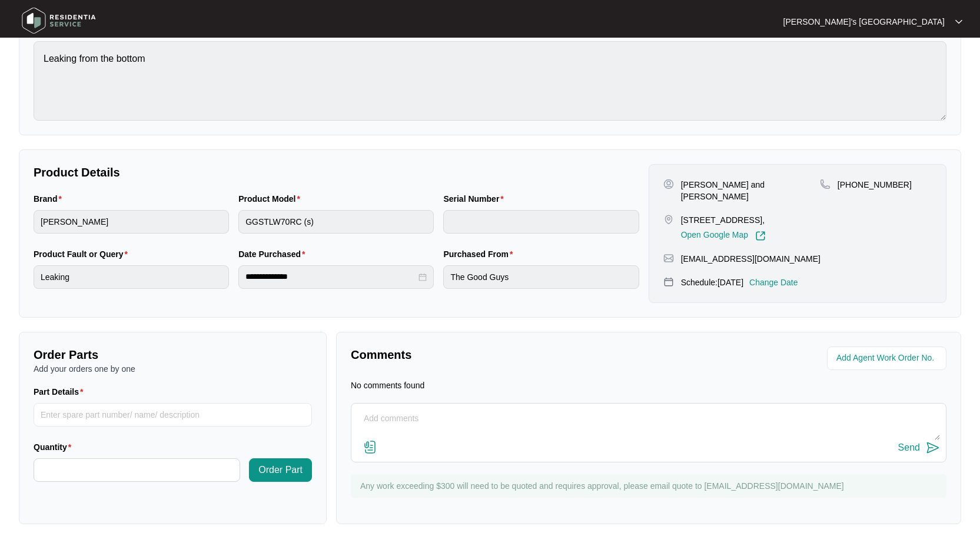 The image size is (980, 543). What do you see at coordinates (331, 277) in the screenshot?
I see `input: Date Purchased` at bounding box center [331, 277].